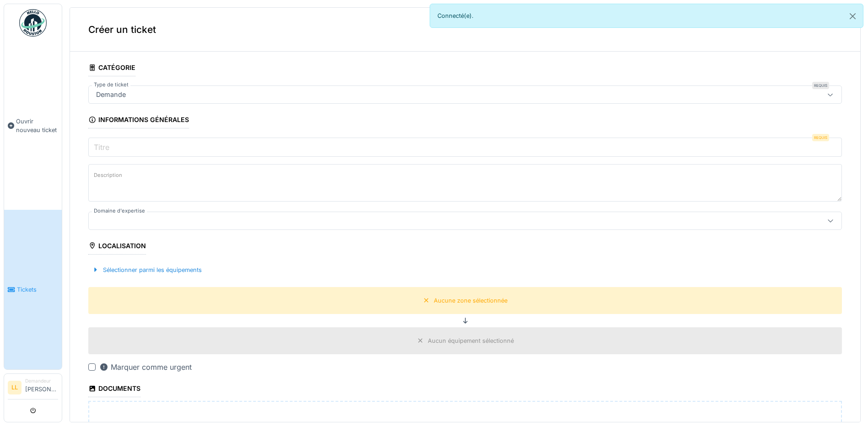 Image resolution: width=868 pixels, height=426 pixels. What do you see at coordinates (14, 388) in the screenshot?
I see `li: LL` at bounding box center [14, 388].